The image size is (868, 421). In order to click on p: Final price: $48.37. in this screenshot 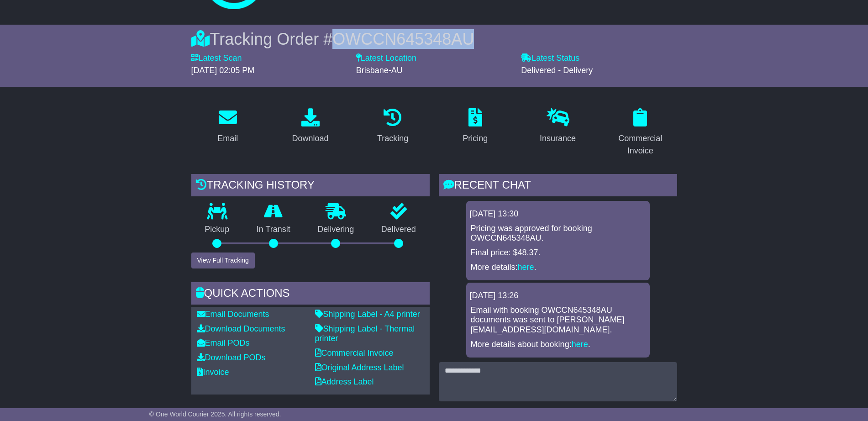, I will do `click(558, 252)`.